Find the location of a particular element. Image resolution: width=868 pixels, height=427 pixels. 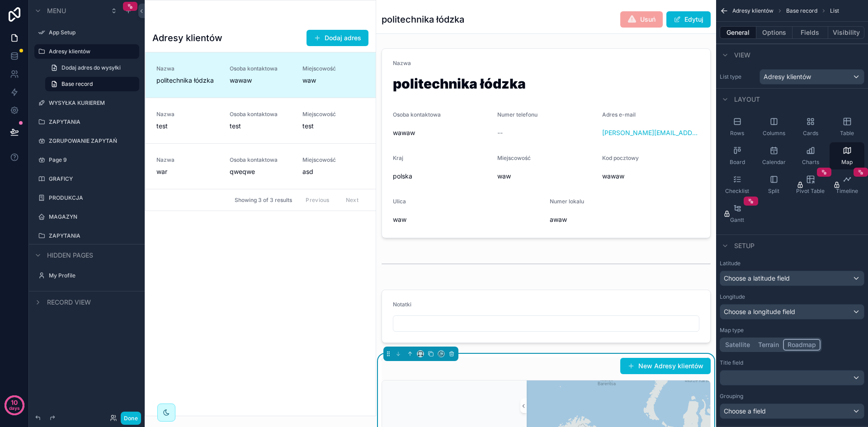

label: GRAFICY is located at coordinates (93, 179).